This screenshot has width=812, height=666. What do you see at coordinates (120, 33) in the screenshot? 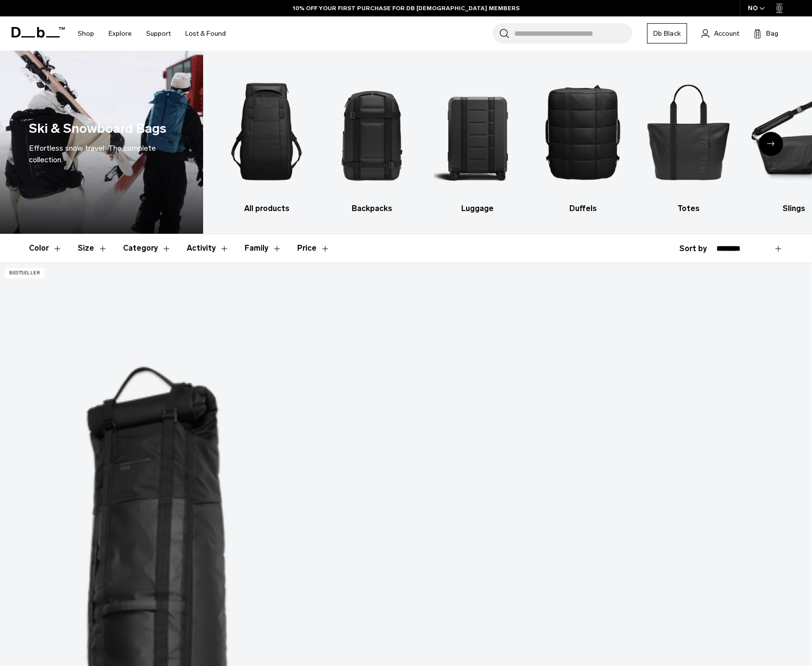
I see `a: Explore` at bounding box center [120, 33].